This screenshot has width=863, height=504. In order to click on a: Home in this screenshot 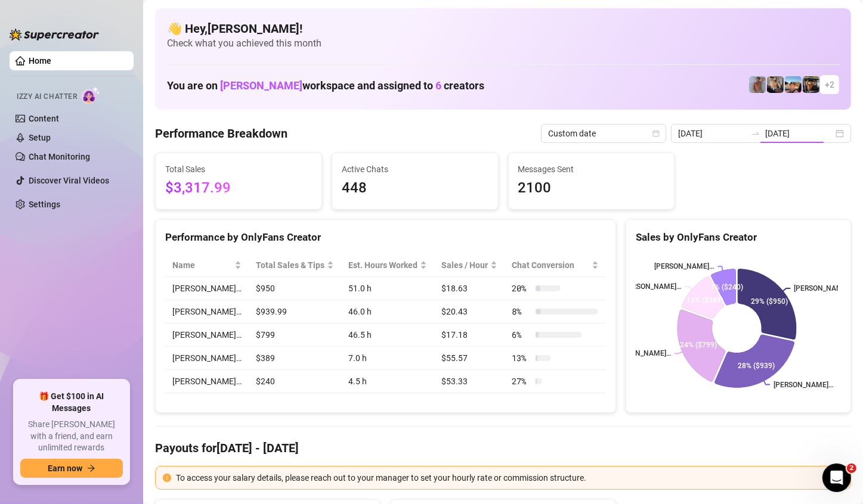, I will do `click(40, 61)`.